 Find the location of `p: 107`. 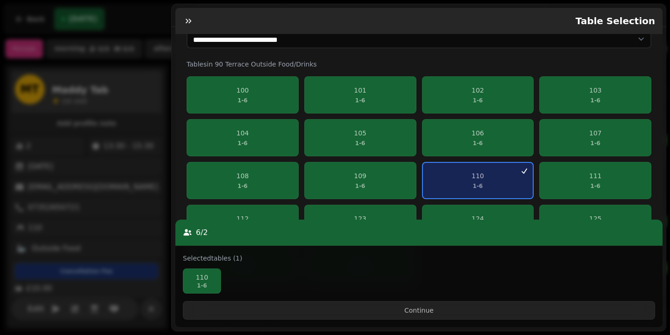

p: 107 is located at coordinates (595, 133).